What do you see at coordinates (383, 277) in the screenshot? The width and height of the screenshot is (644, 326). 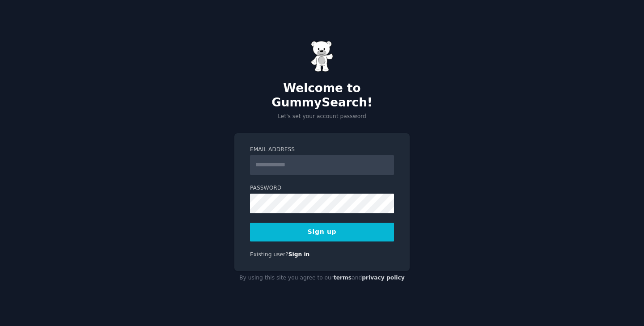 I see `a: privacy policy` at bounding box center [383, 277].